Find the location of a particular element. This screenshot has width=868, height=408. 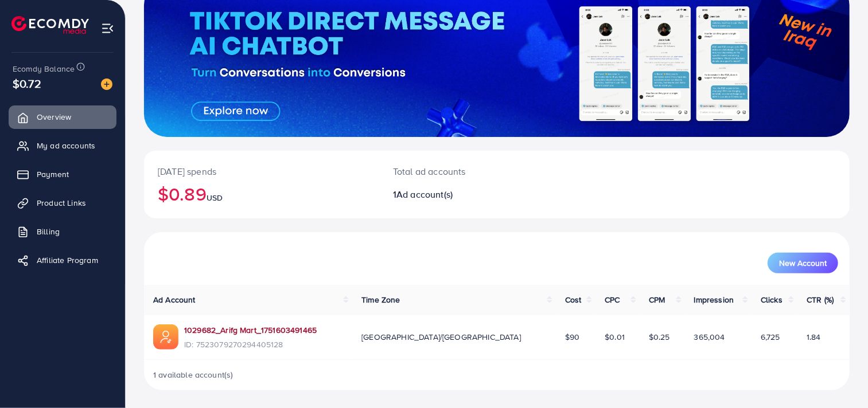

img: logo is located at coordinates (50, 24).